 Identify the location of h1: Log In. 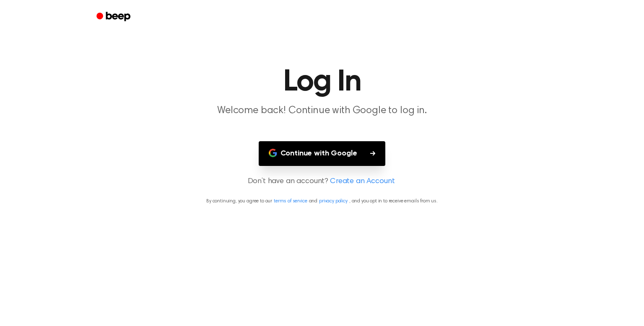
(322, 82).